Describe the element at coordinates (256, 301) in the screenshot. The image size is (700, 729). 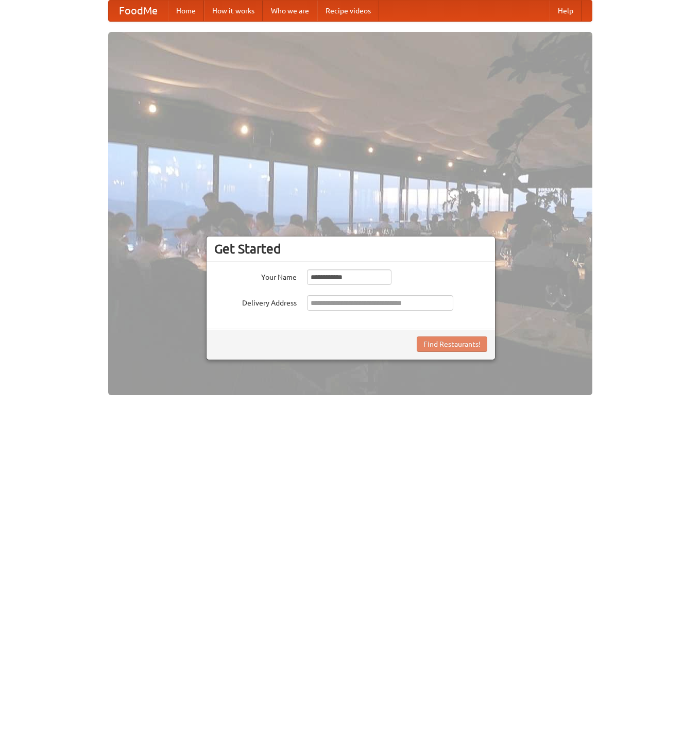
I see `label: Delivery Address` at that location.